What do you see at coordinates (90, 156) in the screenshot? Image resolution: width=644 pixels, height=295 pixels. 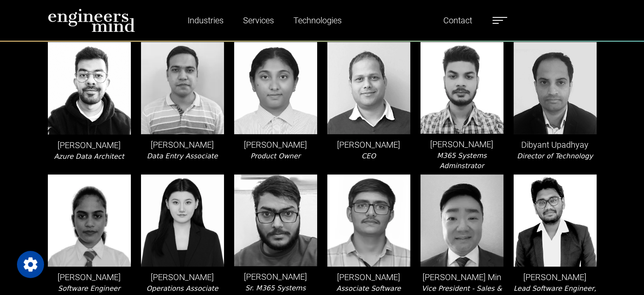 I see `i: Azure Data Architect` at bounding box center [90, 156].